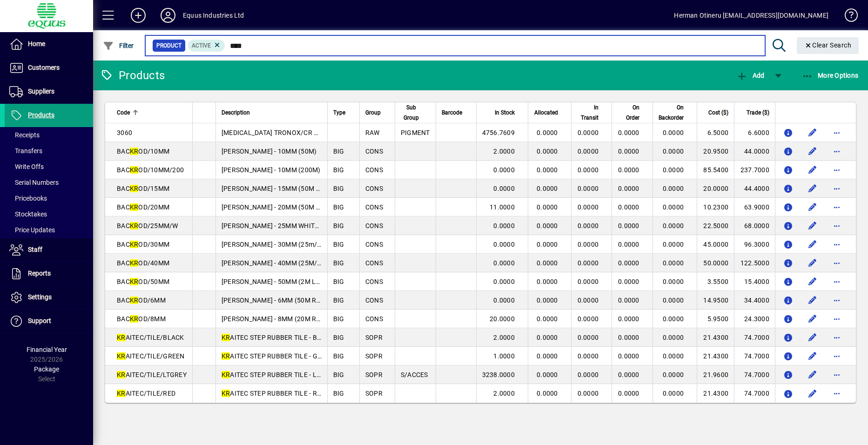 The width and height of the screenshot is (868, 445). What do you see at coordinates (715, 152) in the screenshot?
I see `td: 20.9500` at bounding box center [715, 152].